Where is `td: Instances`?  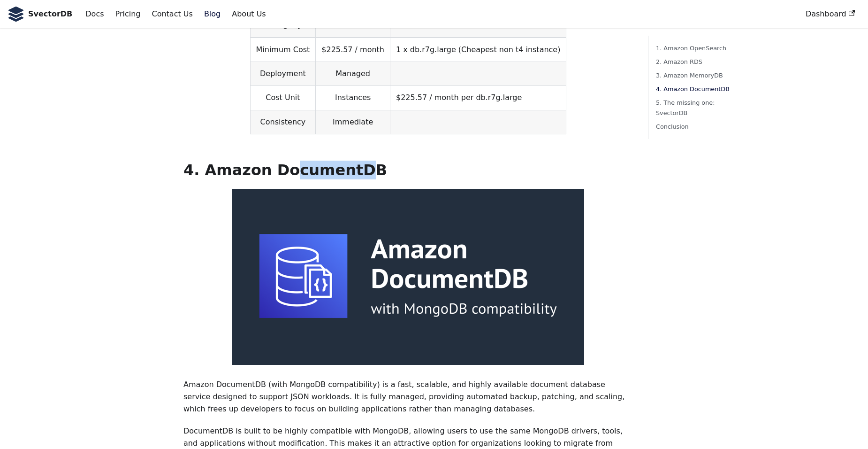 td: Instances is located at coordinates (353, 98).